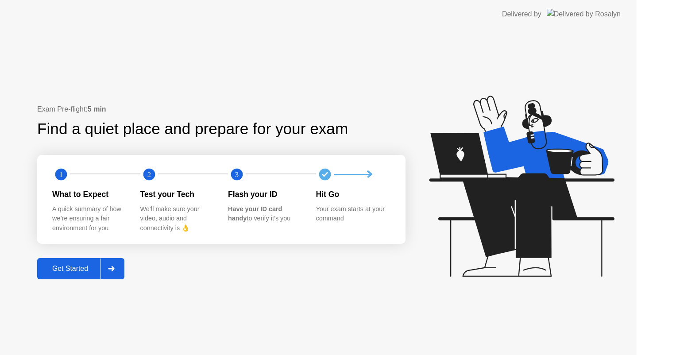  What do you see at coordinates (353, 214) in the screenshot?
I see `div: Your exam starts at your command` at bounding box center [353, 214].